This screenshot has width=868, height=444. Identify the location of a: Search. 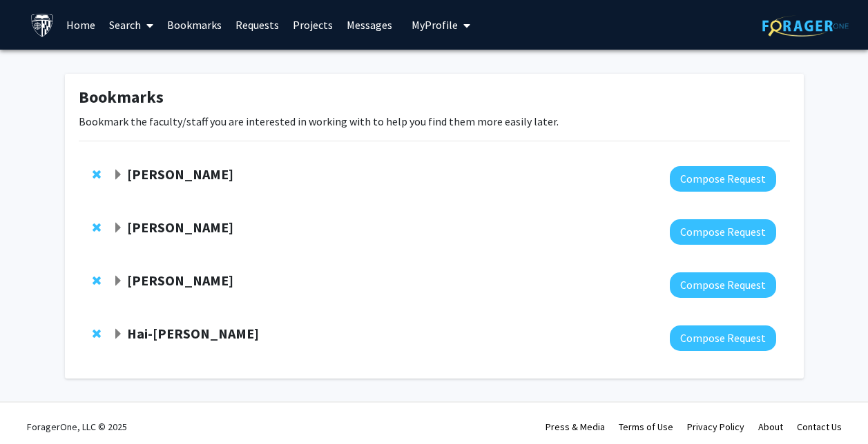
(131, 24).